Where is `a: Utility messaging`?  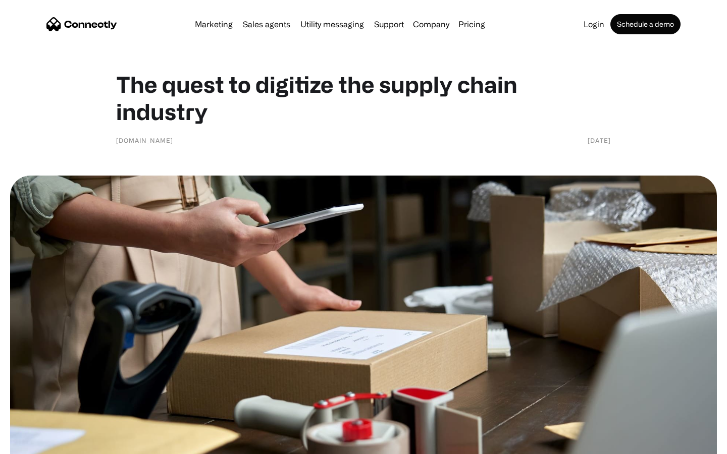
a: Utility messaging is located at coordinates (332, 24).